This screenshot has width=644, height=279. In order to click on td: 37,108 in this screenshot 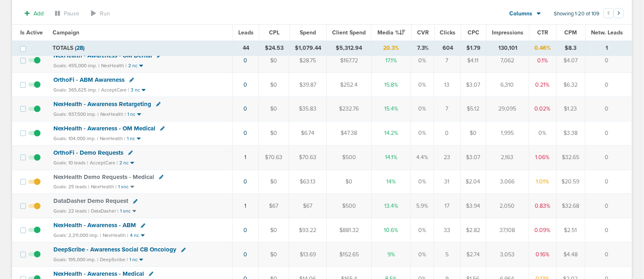, I will do `click(507, 230)`.